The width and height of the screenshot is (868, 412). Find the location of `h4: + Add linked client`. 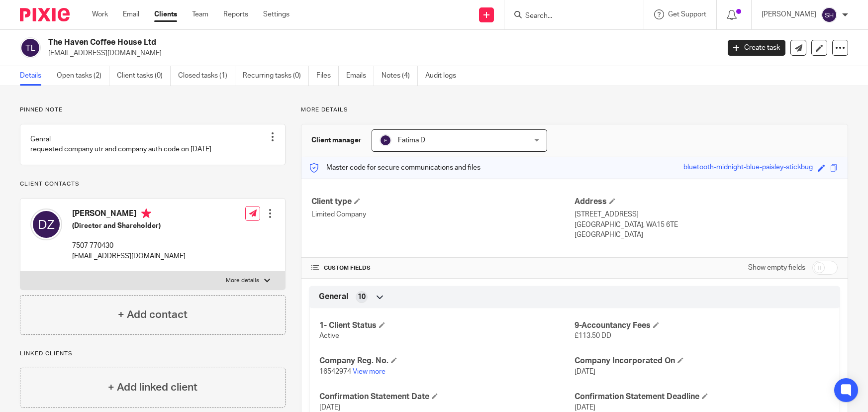

h4: + Add linked client is located at coordinates (153, 387).